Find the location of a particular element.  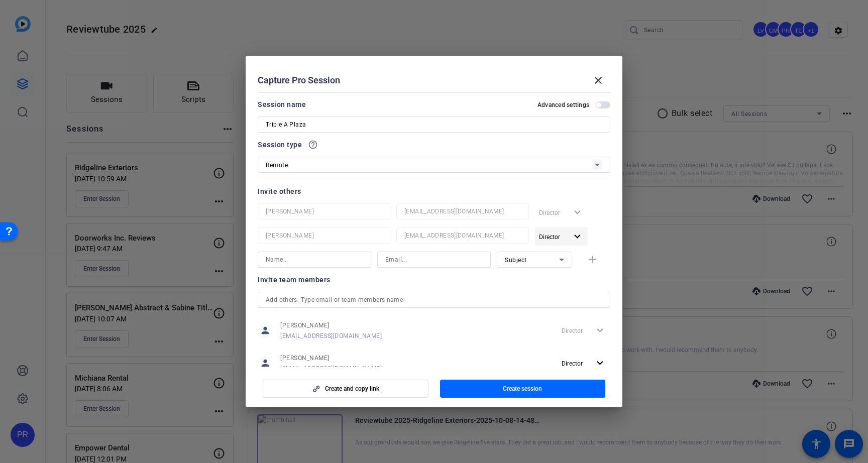

div: Capture Pro Session is located at coordinates (434, 80).